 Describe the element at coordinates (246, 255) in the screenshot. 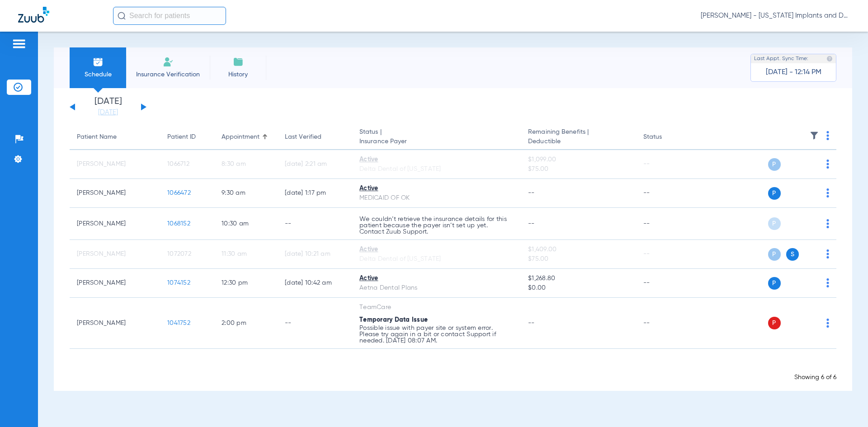

I see `td: 11:30 AM` at that location.